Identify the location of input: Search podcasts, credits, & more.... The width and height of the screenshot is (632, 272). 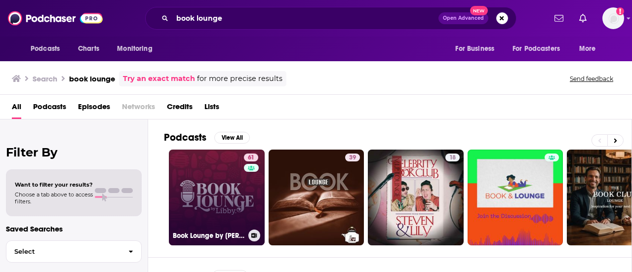
(305, 18).